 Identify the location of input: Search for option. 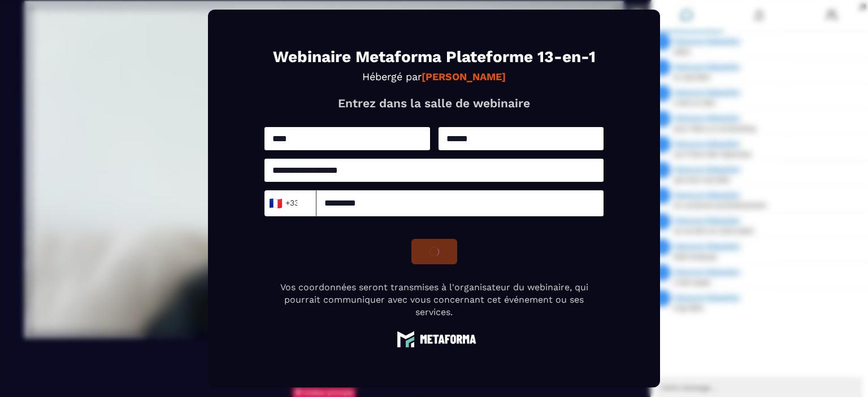
(302, 203).